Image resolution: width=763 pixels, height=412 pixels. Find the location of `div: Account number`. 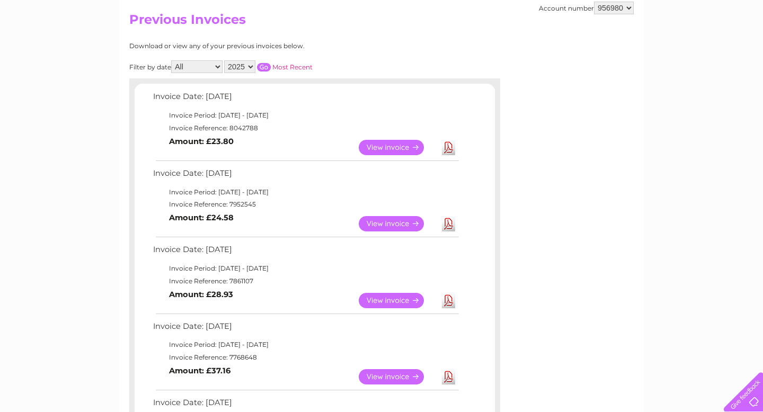

div: Account number is located at coordinates (586, 8).